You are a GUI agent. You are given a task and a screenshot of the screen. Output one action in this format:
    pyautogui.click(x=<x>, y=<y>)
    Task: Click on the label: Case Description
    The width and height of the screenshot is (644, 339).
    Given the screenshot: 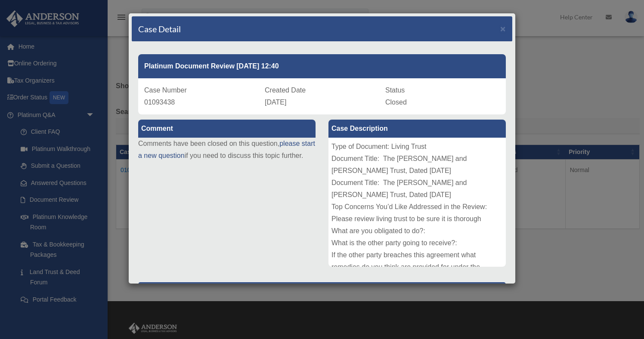 What is the action you would take?
    pyautogui.click(x=417, y=129)
    